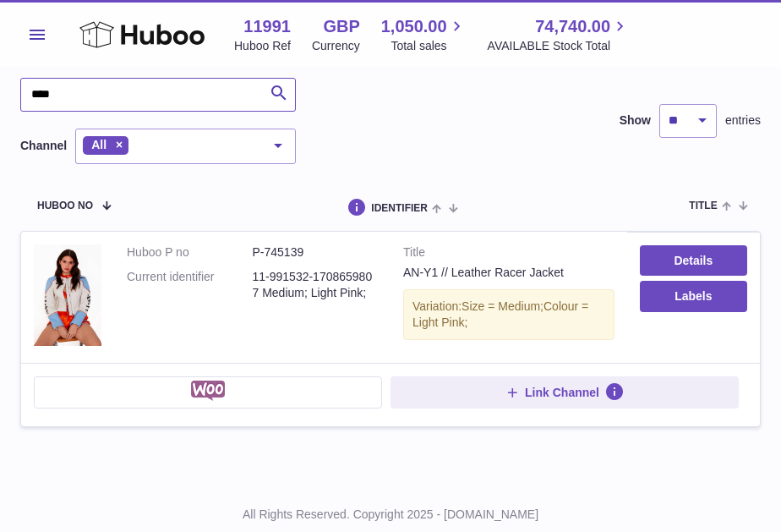  What do you see at coordinates (340, 26) in the screenshot?
I see `strong: GBP` at bounding box center [340, 26].